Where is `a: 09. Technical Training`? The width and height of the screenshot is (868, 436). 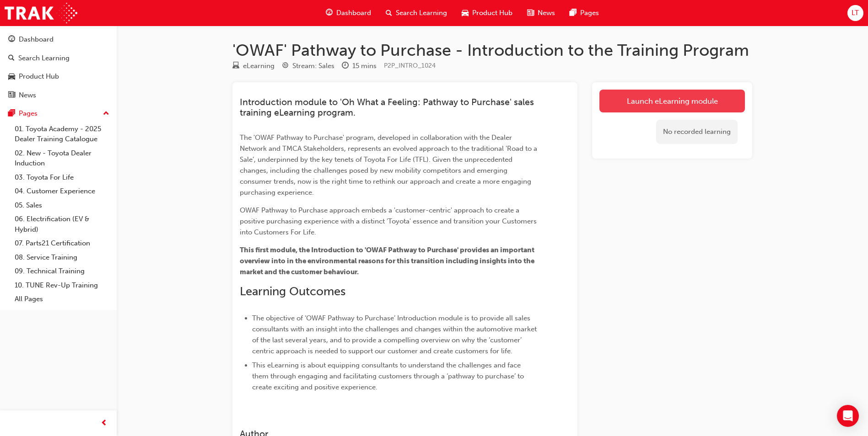 a: 09. Technical Training is located at coordinates (62, 271).